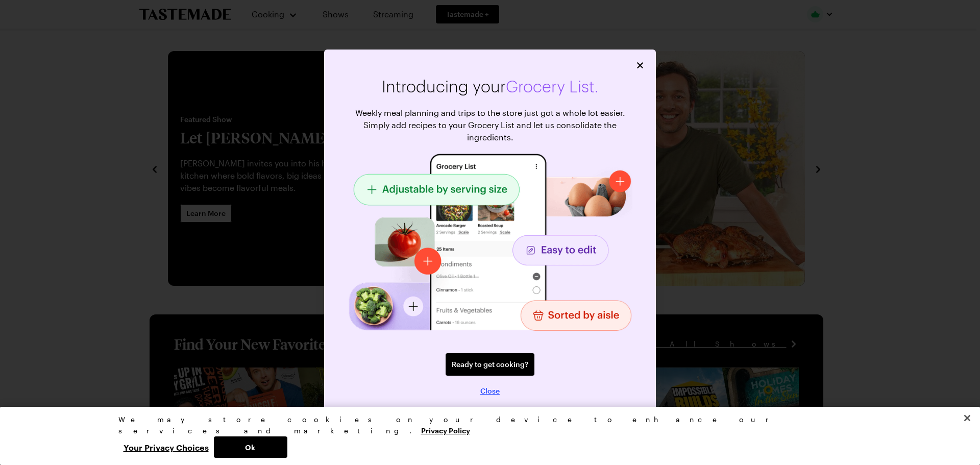 Image resolution: width=980 pixels, height=465 pixels. Describe the element at coordinates (445, 430) in the screenshot. I see `a: More information about your privacy, opens in a new tab` at that location.